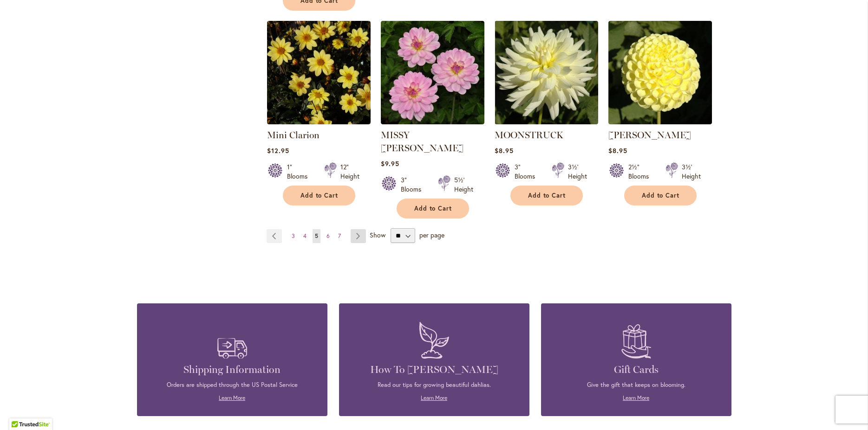 This screenshot has width=868, height=430. Describe the element at coordinates (463, 184) in the screenshot. I see `div: 5½' Height` at that location.